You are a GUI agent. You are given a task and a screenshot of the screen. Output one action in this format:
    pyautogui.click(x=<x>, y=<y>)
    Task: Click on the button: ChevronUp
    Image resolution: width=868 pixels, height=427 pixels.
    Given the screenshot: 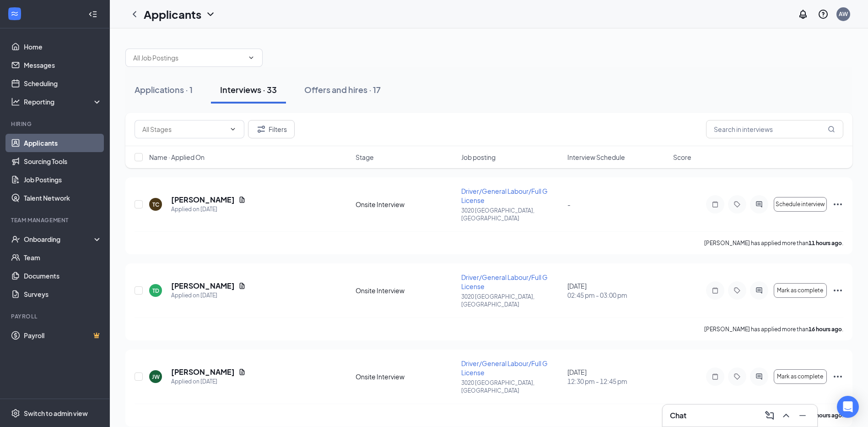 What is the action you would take?
    pyautogui.click(x=786, y=415)
    